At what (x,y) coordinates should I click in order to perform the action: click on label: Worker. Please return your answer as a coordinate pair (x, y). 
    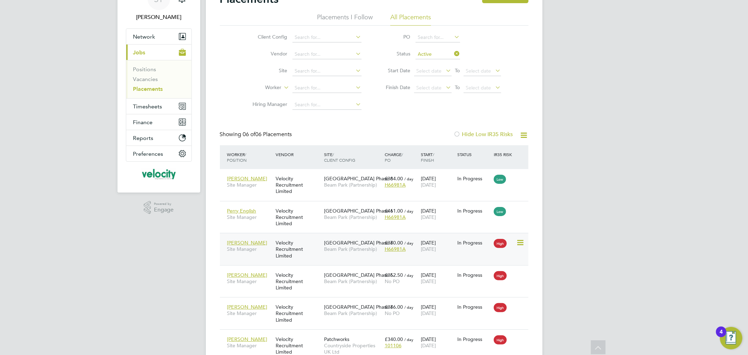
    Looking at the image, I should click on (261, 88).